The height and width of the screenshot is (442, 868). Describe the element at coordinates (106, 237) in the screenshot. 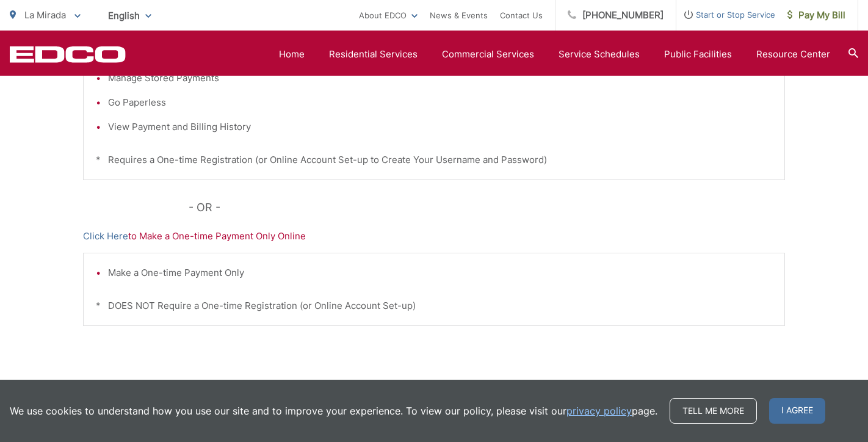

I see `a: Click Here` at that location.